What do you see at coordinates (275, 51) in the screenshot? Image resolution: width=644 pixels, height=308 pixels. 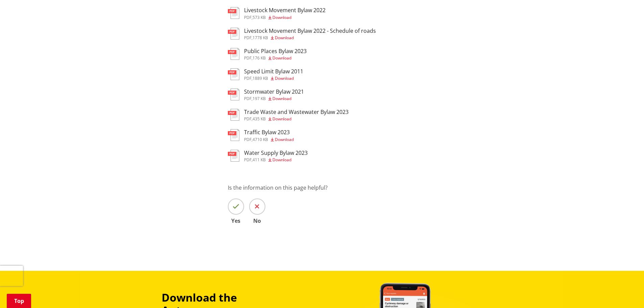 I see `h3: Public Places Bylaw 2023` at bounding box center [275, 51].